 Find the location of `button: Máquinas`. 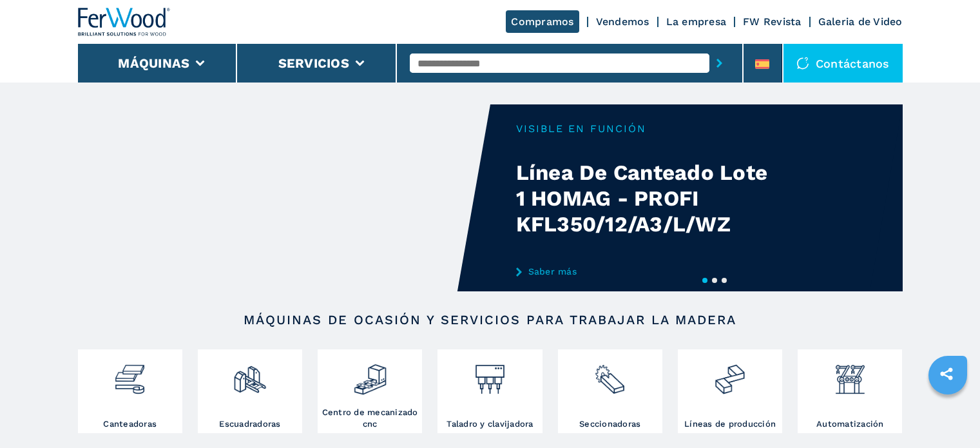

button: Máquinas is located at coordinates (153, 63).